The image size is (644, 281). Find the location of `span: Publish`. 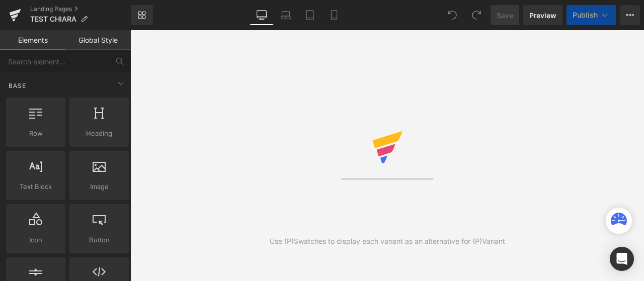

span: Publish is located at coordinates (585, 15).